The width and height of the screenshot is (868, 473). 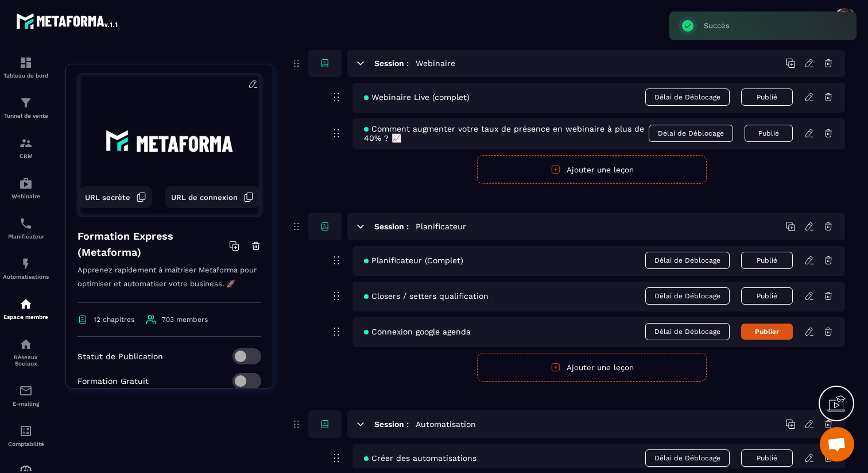 What do you see at coordinates (26, 390) in the screenshot?
I see `img: email` at bounding box center [26, 390].